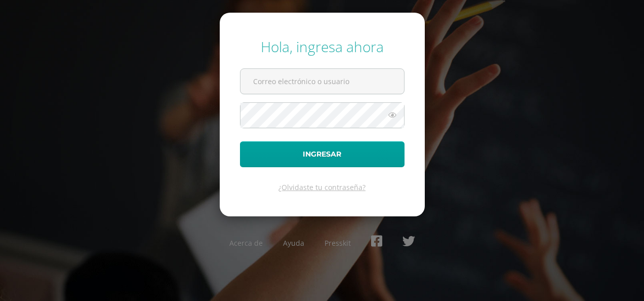 This screenshot has height=301, width=644. Describe the element at coordinates (322, 187) in the screenshot. I see `a: ¿Olvidaste tu contraseña?` at that location.